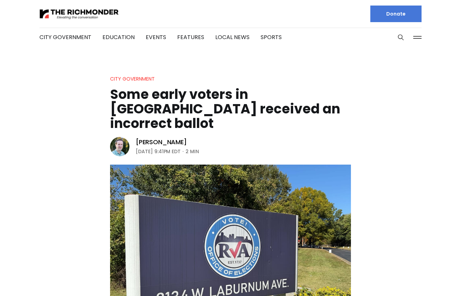  Describe the element at coordinates (192, 151) in the screenshot. I see `span: 2 min` at that location.